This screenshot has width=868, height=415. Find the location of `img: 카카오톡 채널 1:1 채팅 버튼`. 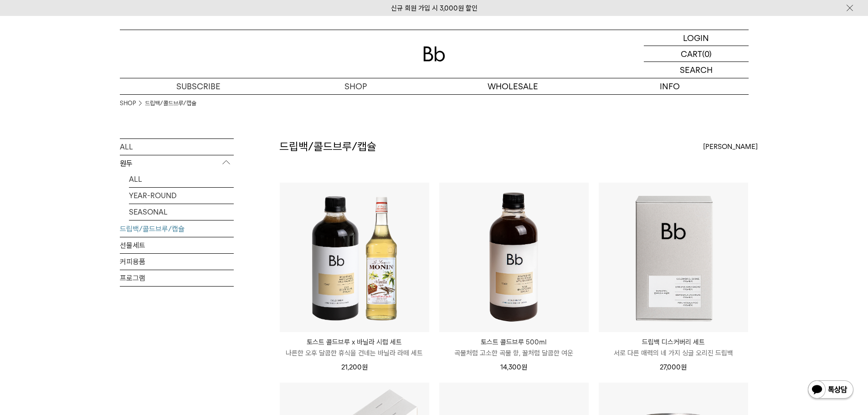

img: 카카오톡 채널 1:1 채팅 버튼 is located at coordinates (830, 391).